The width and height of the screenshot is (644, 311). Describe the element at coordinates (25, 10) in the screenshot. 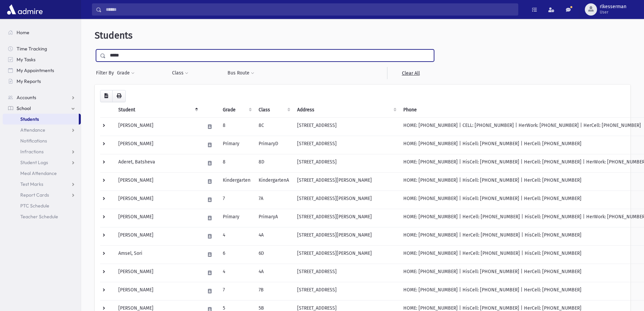

I see `img: AdmirePro` at that location.